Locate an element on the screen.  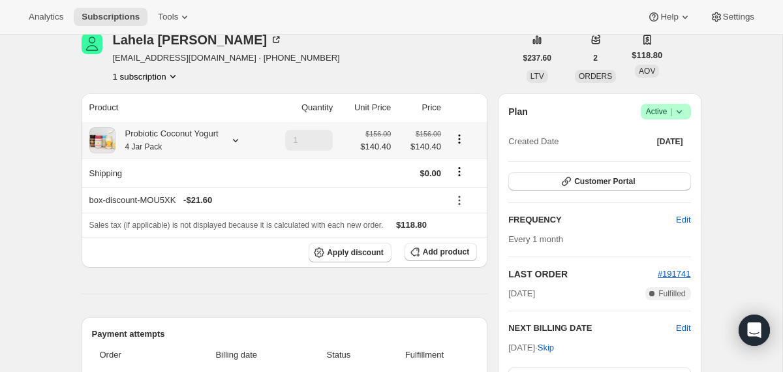
span: Help is located at coordinates (669, 17).